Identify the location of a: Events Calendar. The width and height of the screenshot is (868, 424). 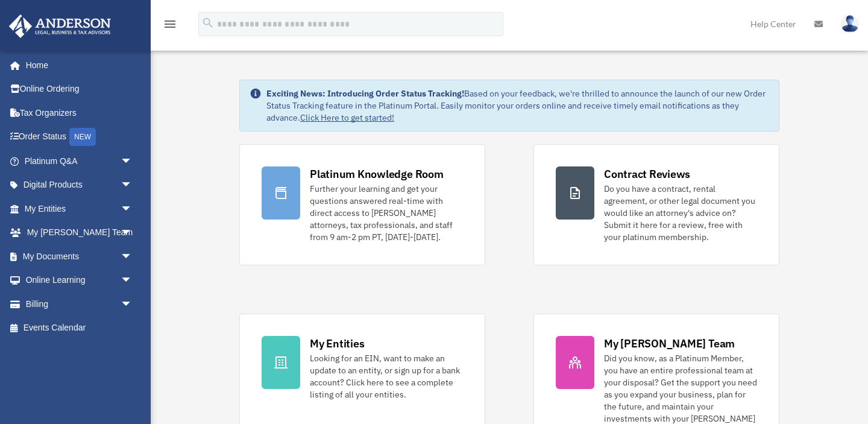
(80, 328).